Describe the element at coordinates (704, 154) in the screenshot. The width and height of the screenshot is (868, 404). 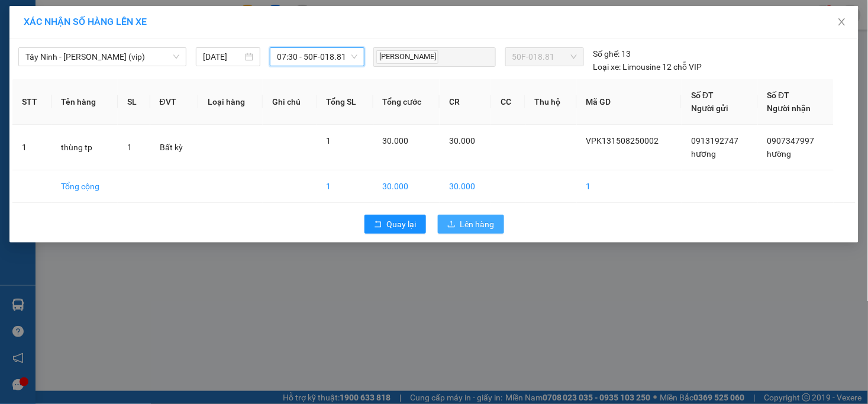
I see `span: hương` at that location.